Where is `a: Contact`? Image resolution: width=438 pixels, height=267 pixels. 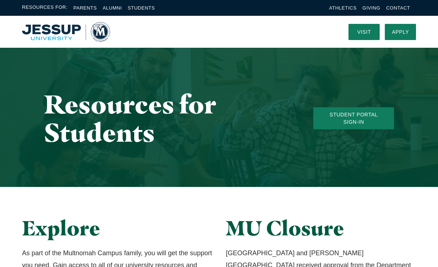
a: Contact is located at coordinates (398, 8).